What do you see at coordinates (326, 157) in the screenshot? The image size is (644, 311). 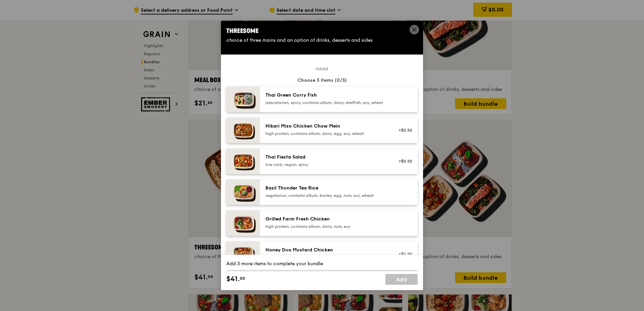 I see `div: Thai Fiesta Salad` at bounding box center [326, 157].